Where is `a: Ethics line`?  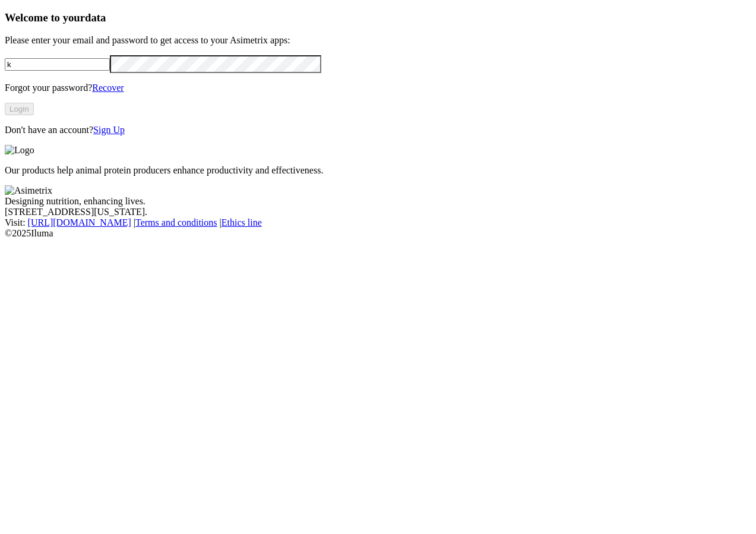 a: Ethics line is located at coordinates (242, 222).